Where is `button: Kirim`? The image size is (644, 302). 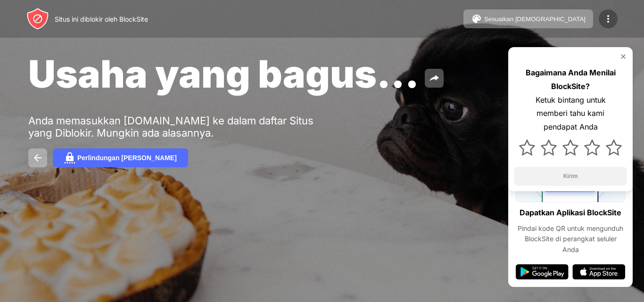 button: Kirim is located at coordinates (570, 176).